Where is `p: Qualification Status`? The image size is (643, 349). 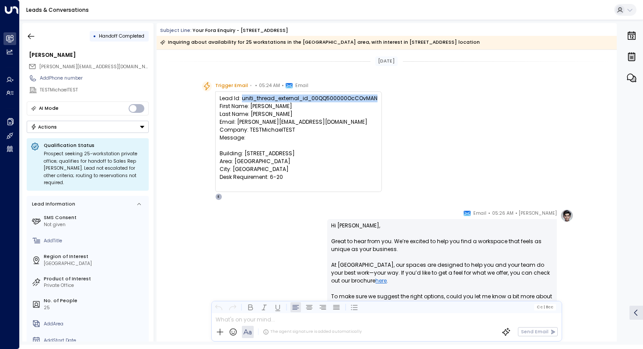 p: Qualification Status is located at coordinates (94, 145).